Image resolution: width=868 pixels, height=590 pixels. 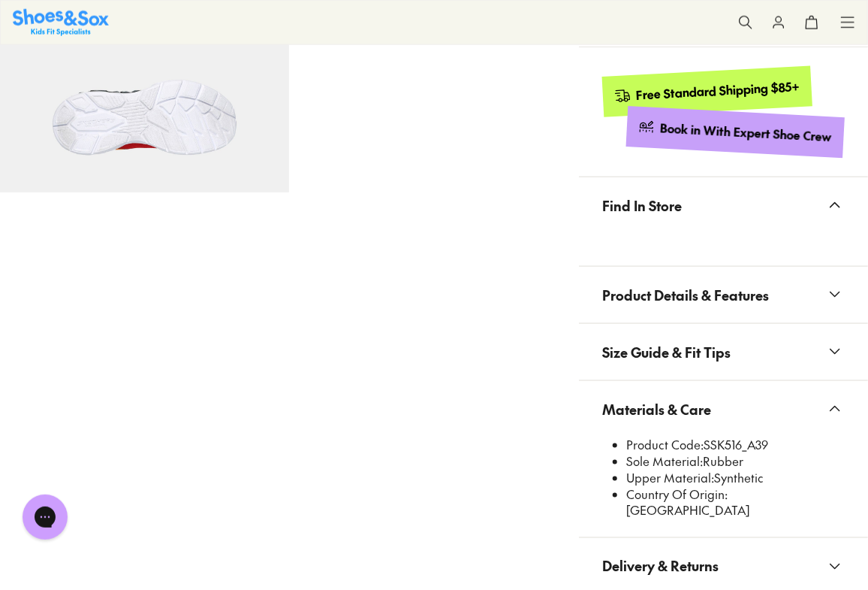 What do you see at coordinates (747, 133) in the screenshot?
I see `div: Book in With Expert Shoe Crew` at bounding box center [747, 133].